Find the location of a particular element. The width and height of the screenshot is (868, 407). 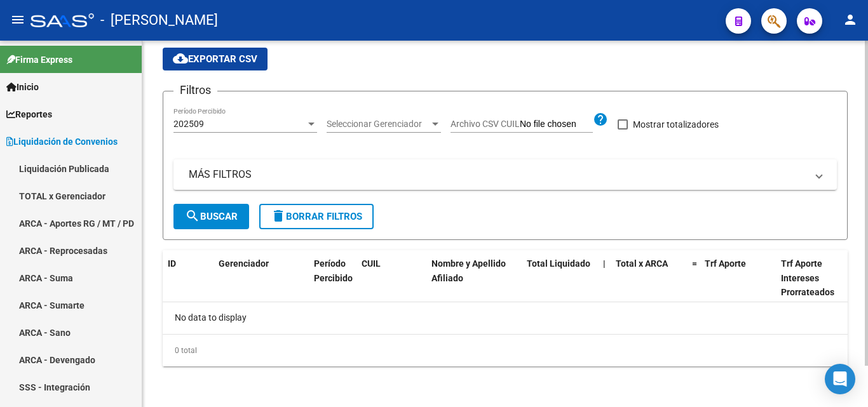

span: Nombre y Apellido Afiliado is located at coordinates (468, 270).